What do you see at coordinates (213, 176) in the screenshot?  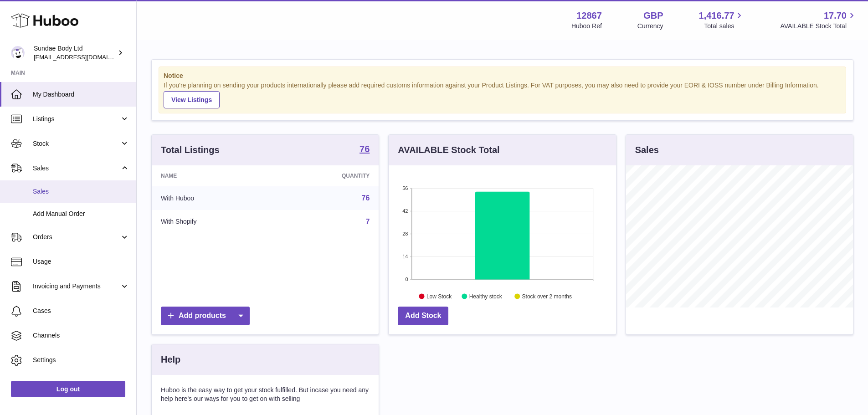 I see `th: Name` at bounding box center [213, 176].